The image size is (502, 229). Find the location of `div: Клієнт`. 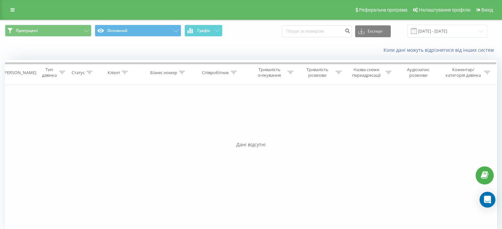

div: Клієнт is located at coordinates (114, 73).